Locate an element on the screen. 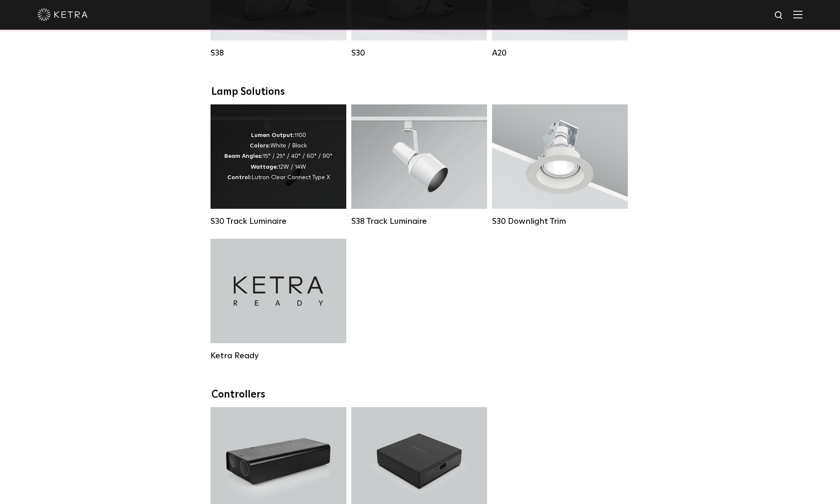 This screenshot has width=840, height=504. div: S30 is located at coordinates (419, 53).